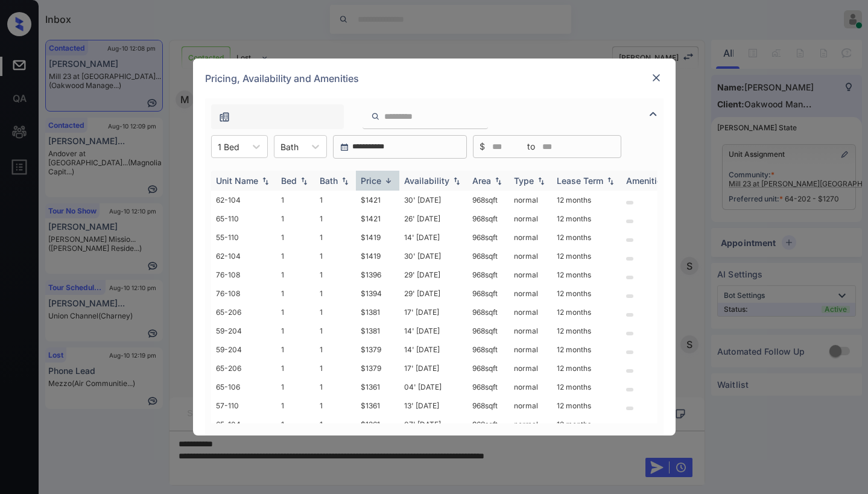 The height and width of the screenshot is (494, 868). What do you see at coordinates (656, 78) in the screenshot?
I see `img: close` at bounding box center [656, 78].